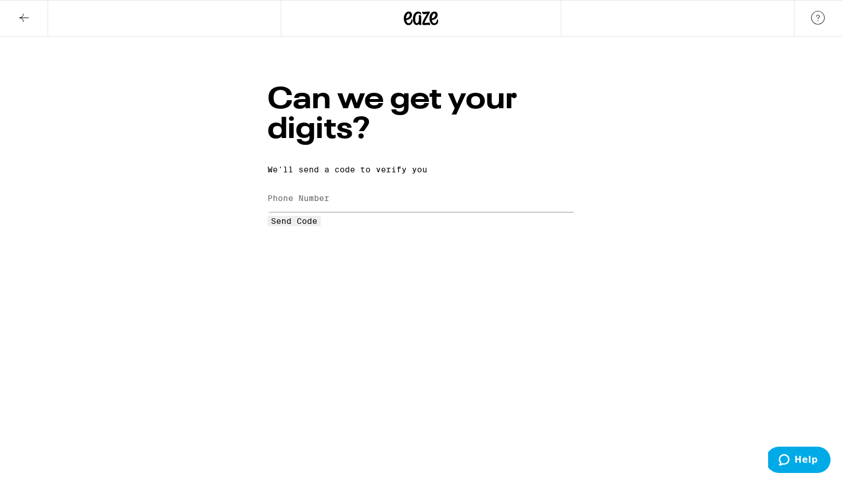  I want to click on button: Send Code, so click(294, 221).